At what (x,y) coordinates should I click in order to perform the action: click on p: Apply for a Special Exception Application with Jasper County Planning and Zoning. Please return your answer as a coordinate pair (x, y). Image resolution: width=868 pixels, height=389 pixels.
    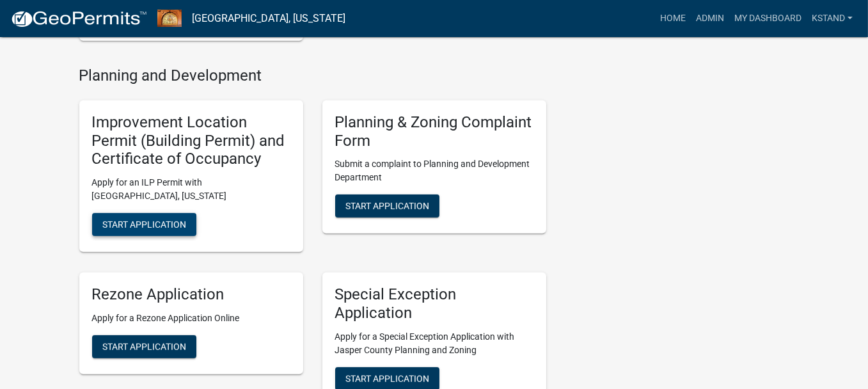
    Looking at the image, I should click on (434, 343).